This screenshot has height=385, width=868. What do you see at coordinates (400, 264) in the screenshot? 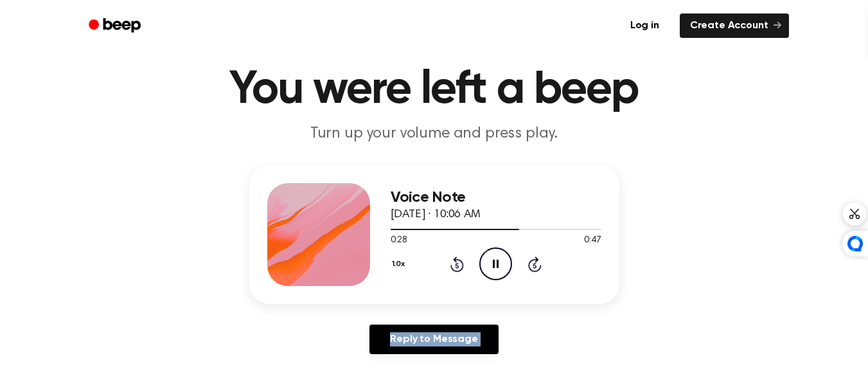
I see `button: 1.0x` at bounding box center [400, 264].